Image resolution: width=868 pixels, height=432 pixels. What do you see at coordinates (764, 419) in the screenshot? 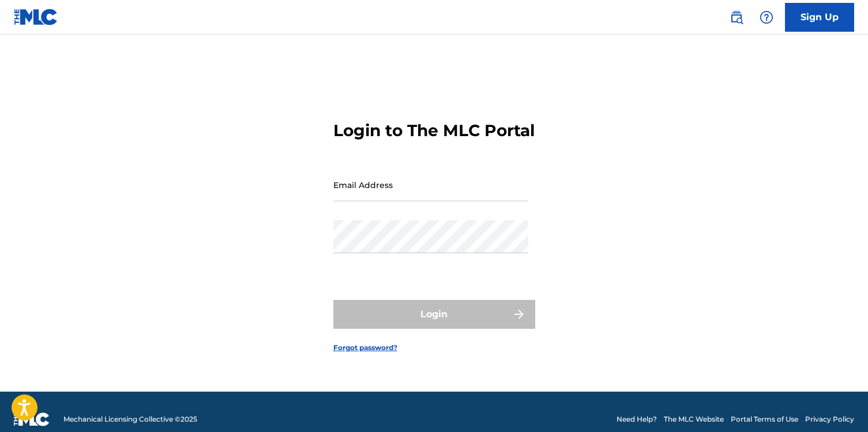
I see `a: Portal Terms of Use` at bounding box center [764, 419].